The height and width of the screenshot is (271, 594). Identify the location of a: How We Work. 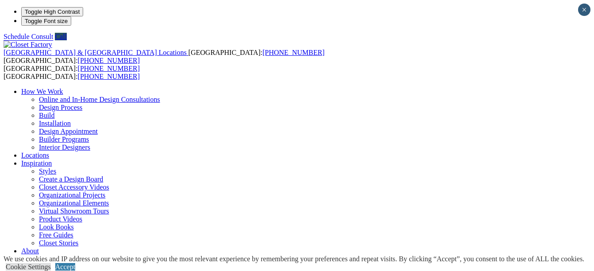
(42, 91).